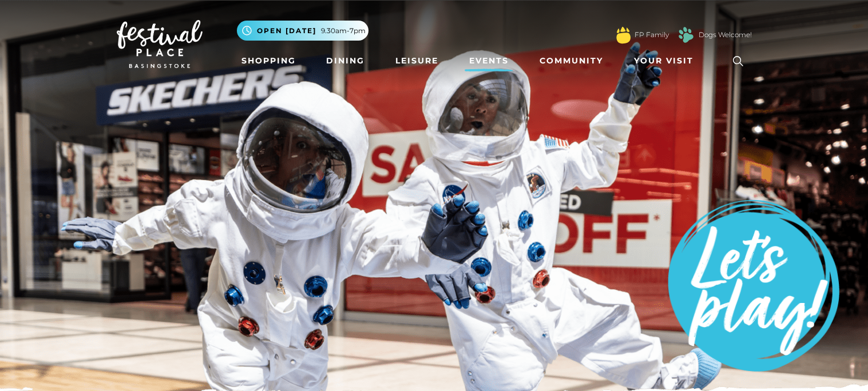 The height and width of the screenshot is (391, 868). What do you see at coordinates (489, 61) in the screenshot?
I see `a: Events` at bounding box center [489, 61].